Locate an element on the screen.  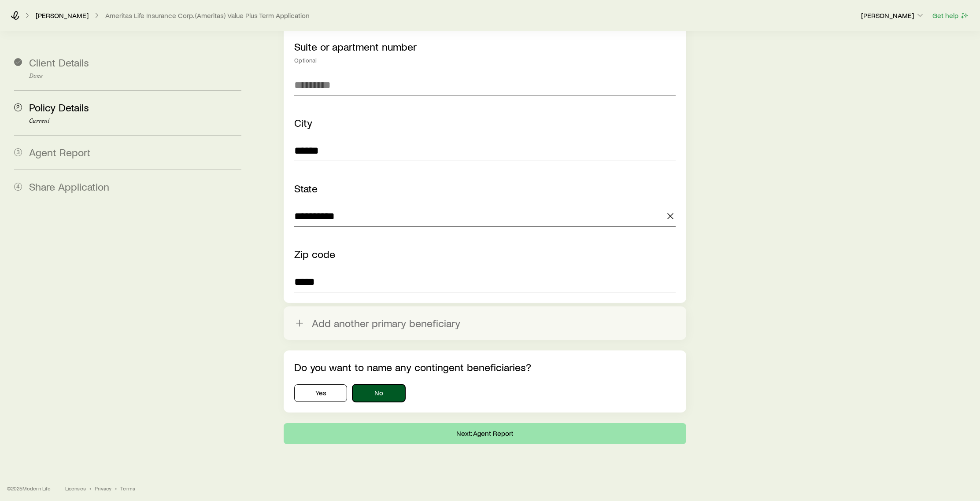
a: Terms is located at coordinates (127, 488).